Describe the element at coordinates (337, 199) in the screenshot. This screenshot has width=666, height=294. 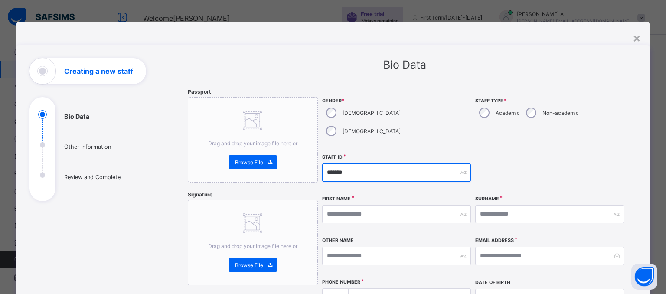
I see `label: First Name` at that location.